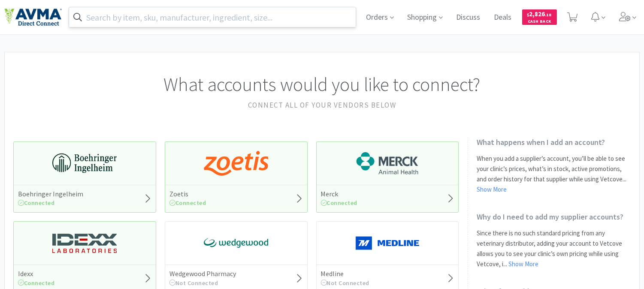  I want to click on img: a673e5ab4e5e497494167fe422e9a3ab.png, so click(235, 163).